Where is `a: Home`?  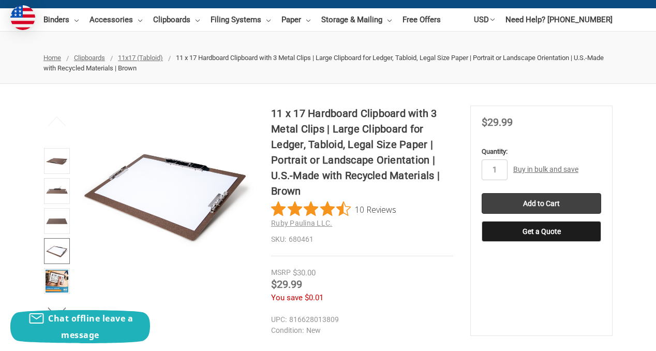 a: Home is located at coordinates (52, 57).